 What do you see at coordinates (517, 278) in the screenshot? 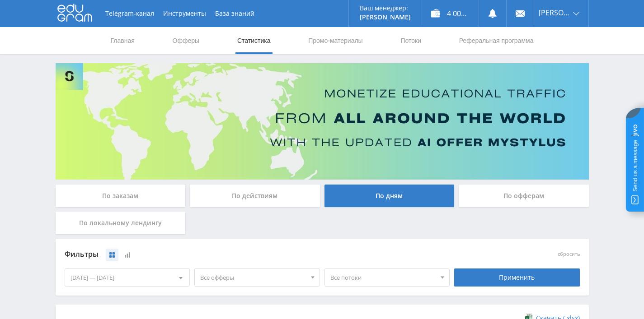
I see `div: Применить` at bounding box center [517, 278].